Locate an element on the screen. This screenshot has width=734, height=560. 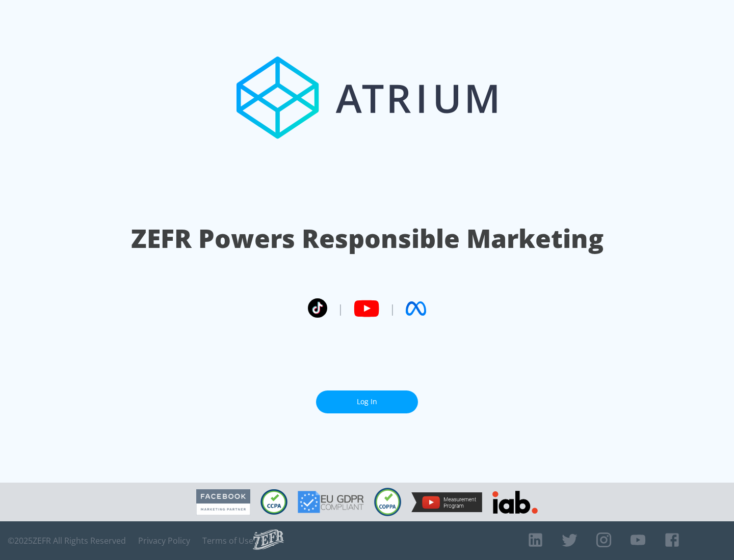
img: YouTube Measurement Program is located at coordinates (446, 502).